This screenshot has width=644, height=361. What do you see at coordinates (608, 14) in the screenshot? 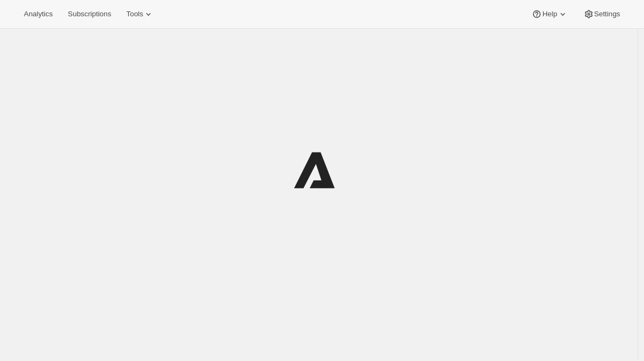
I see `span: Settings` at bounding box center [608, 14].